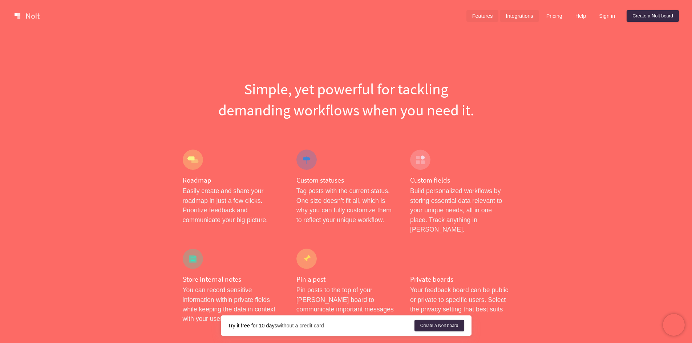  I want to click on h4: Private boards, so click(460, 279).